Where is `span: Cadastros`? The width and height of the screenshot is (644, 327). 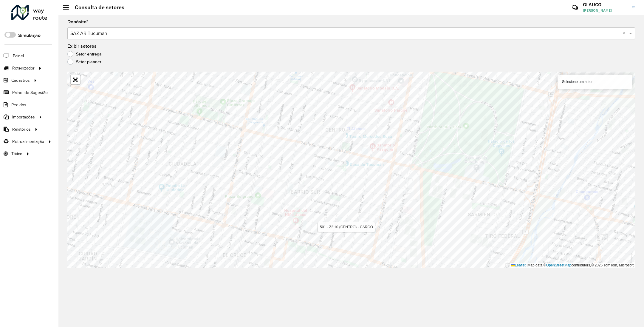
span: Cadastros is located at coordinates (20, 80).